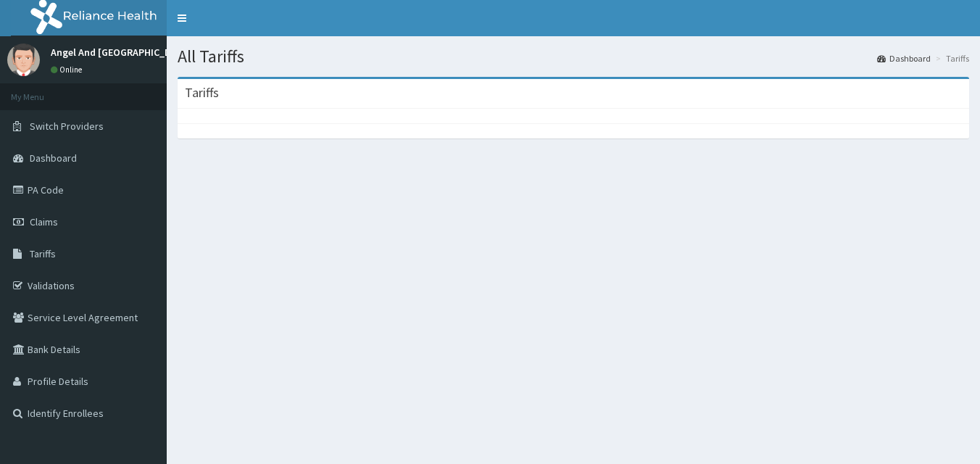 Image resolution: width=980 pixels, height=464 pixels. Describe the element at coordinates (904, 58) in the screenshot. I see `a: Dashboard` at that location.